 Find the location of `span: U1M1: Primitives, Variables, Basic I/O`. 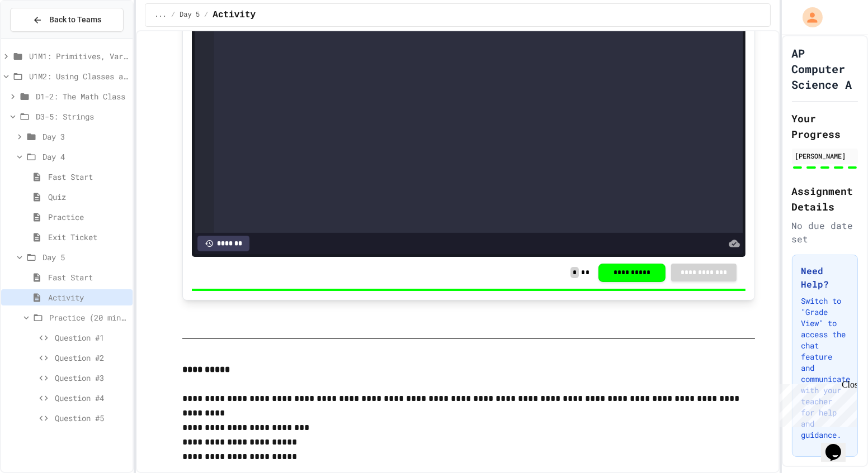

span: U1M1: Primitives, Variables, Basic I/O is located at coordinates (78, 56).